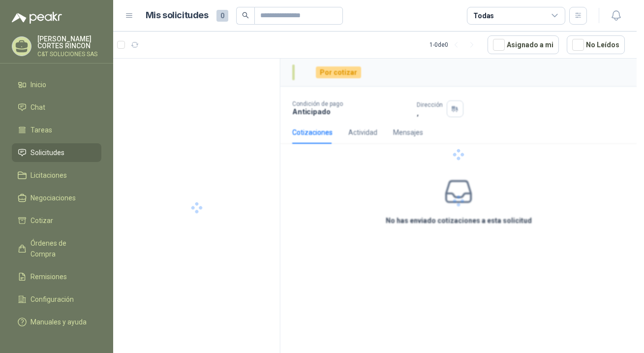 Image resolution: width=644 pixels, height=353 pixels. Describe the element at coordinates (57, 249) in the screenshot. I see `a: Órdenes de Compra` at that location.